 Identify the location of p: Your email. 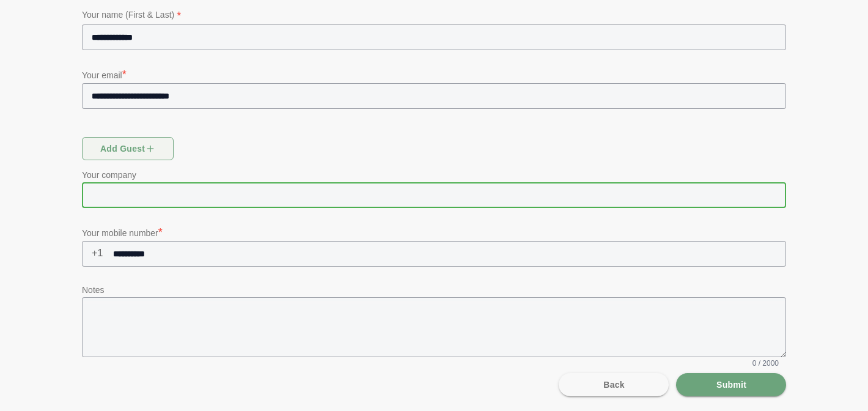
(434, 74).